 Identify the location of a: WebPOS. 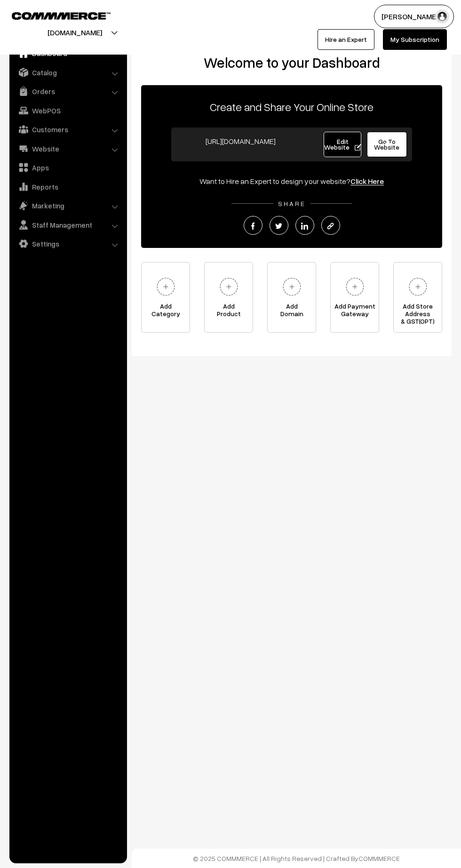
(67, 111).